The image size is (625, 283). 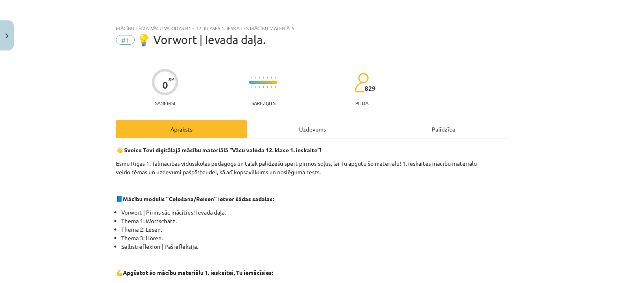 What do you see at coordinates (219, 150) in the screenshot?
I see `strong: 👋 Sveicu Tevi digitālajā mācību materiālā “Vācu valoda 12. klase 1. ieskaite”!` at bounding box center [219, 150].